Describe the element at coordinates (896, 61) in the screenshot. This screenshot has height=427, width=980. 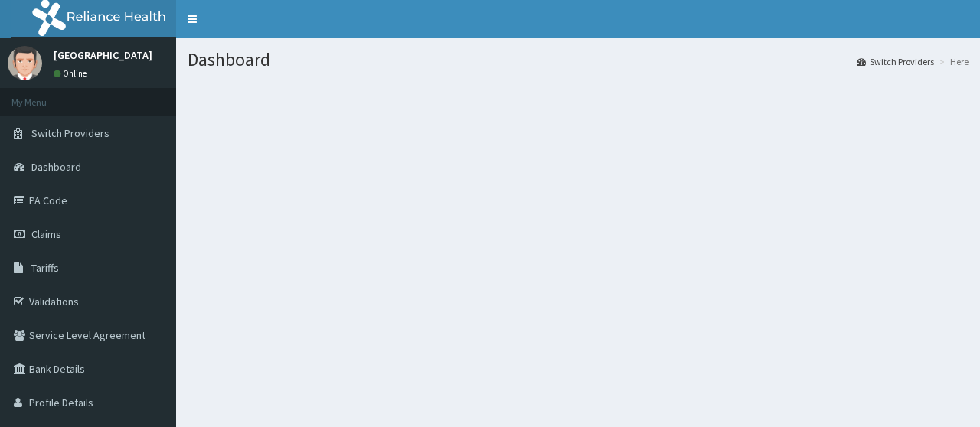
I see `a: Switch Providers` at that location.